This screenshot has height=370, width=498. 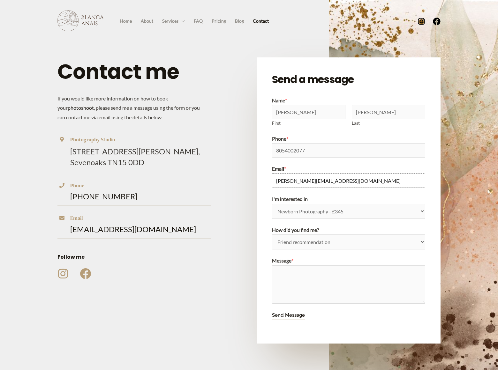 What do you see at coordinates (348, 139) in the screenshot?
I see `label: Phone` at bounding box center [348, 139].